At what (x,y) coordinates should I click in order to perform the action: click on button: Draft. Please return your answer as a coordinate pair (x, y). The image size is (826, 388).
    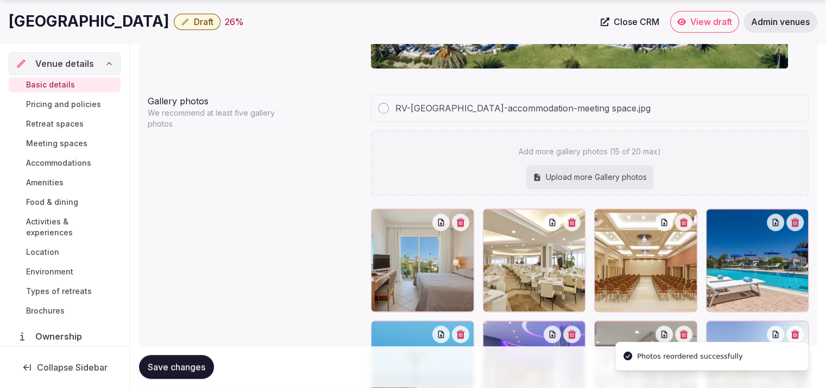
    Looking at the image, I should click on (197, 22).